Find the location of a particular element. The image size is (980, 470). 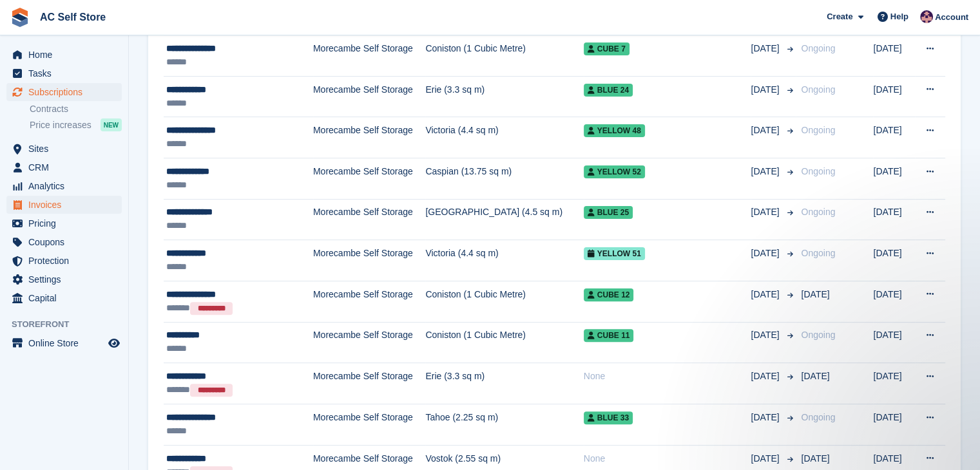

span: Protection is located at coordinates (67, 261).